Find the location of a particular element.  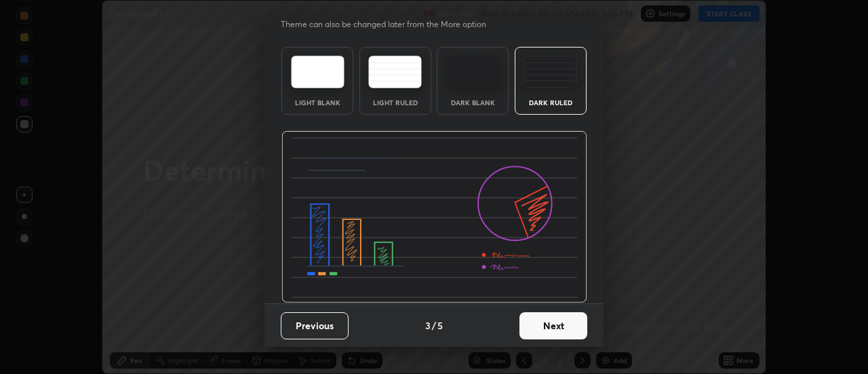

img: lightTheme.e5ed3b09.svg is located at coordinates (318, 72).